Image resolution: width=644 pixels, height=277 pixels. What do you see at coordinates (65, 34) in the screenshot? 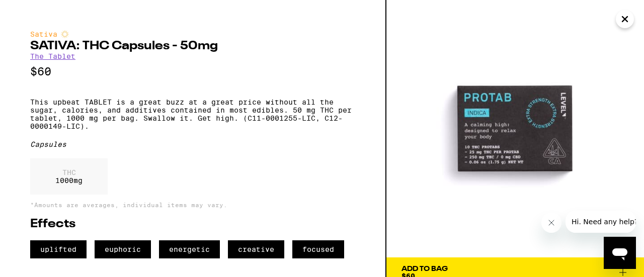
I see `img: sativaColor.svg` at bounding box center [65, 34].